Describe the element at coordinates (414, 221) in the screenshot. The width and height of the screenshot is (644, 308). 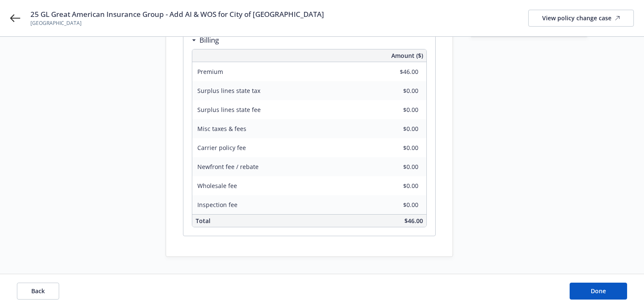
I see `span: $46.00` at that location.